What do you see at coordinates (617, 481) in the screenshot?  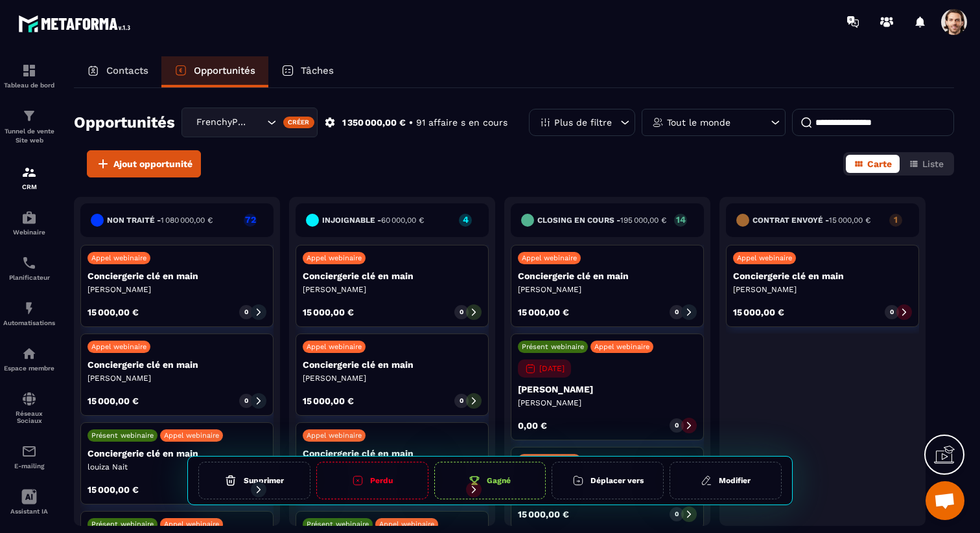 I see `h6: Déplacer vers` at bounding box center [617, 481].